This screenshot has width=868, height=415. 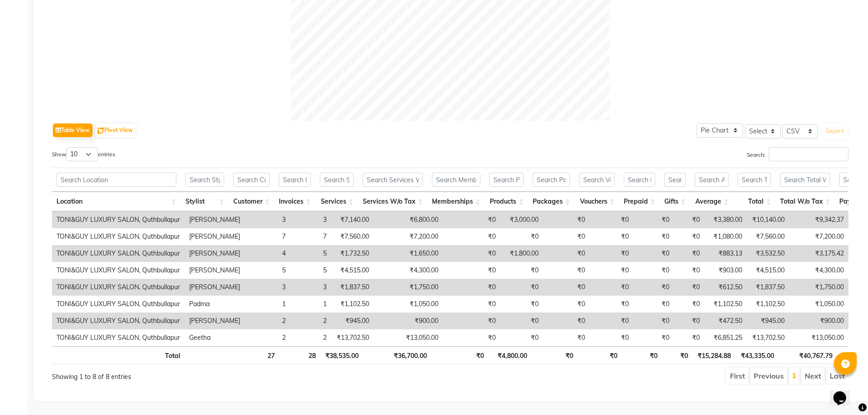 What do you see at coordinates (794, 376) in the screenshot?
I see `a: 1` at bounding box center [794, 376].